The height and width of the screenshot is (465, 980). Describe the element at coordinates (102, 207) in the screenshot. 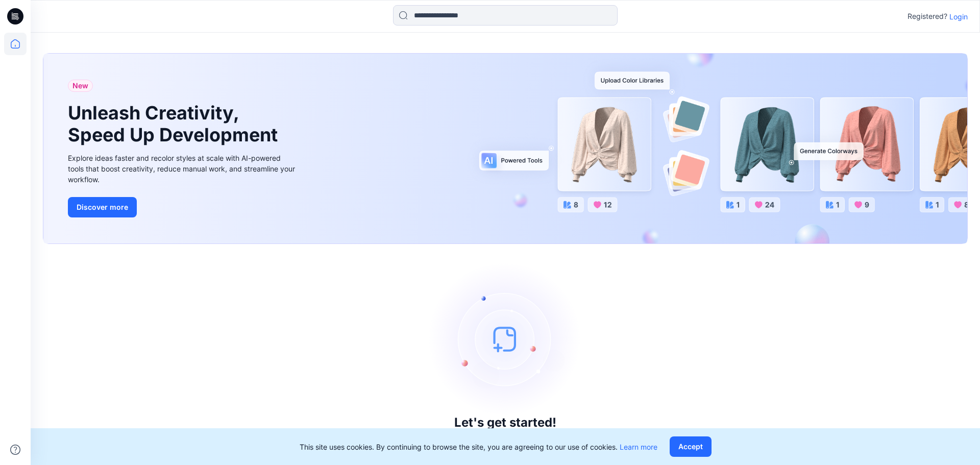

I see `button: Discover more` at that location.